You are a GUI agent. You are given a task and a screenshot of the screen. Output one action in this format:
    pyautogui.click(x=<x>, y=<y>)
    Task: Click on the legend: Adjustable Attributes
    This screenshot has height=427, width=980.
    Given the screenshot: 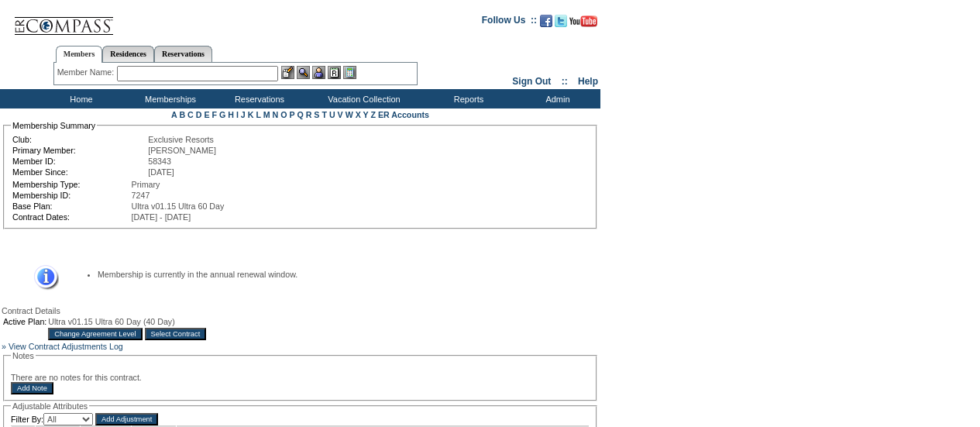 What is the action you would take?
    pyautogui.click(x=49, y=406)
    